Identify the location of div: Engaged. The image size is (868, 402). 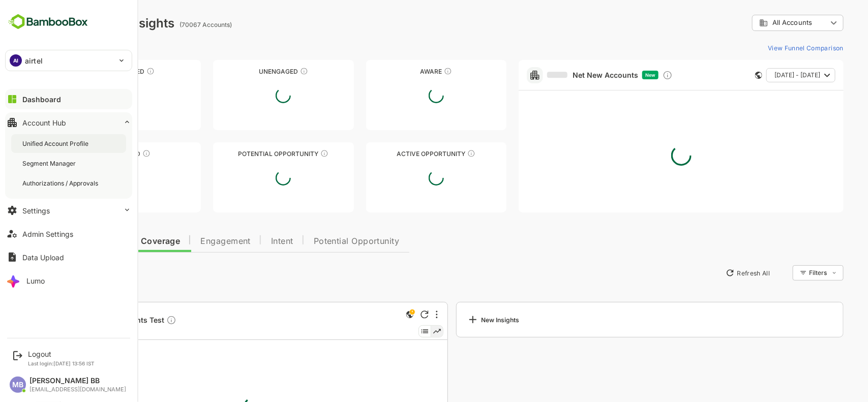
(95, 154).